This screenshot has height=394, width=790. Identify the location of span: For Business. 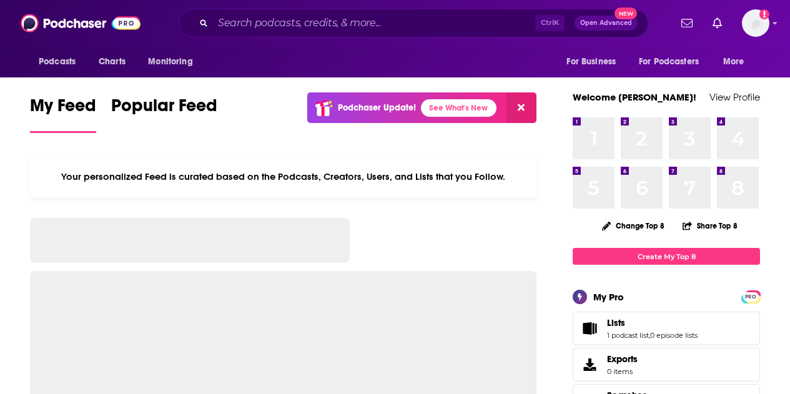
(590, 62).